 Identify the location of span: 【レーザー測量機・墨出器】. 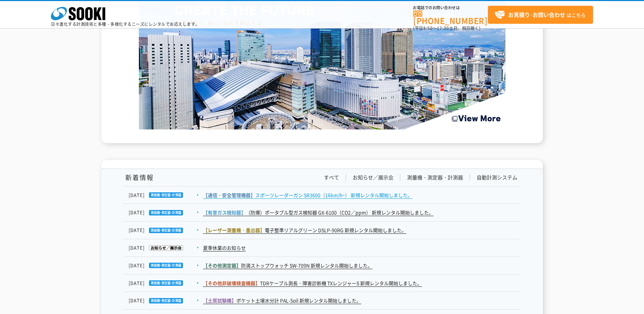
(234, 230).